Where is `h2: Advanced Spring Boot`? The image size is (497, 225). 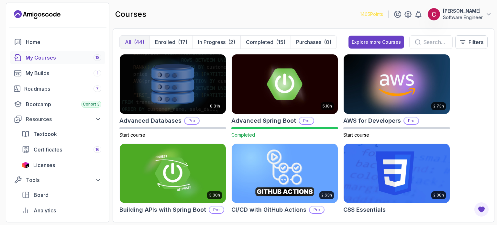
h2: Advanced Spring Boot is located at coordinates (264, 121).